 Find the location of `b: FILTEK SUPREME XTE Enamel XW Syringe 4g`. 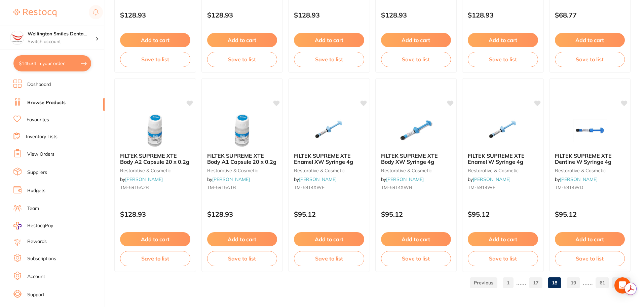

b: FILTEK SUPREME XTE Enamel XW Syringe 4g is located at coordinates (329, 159).